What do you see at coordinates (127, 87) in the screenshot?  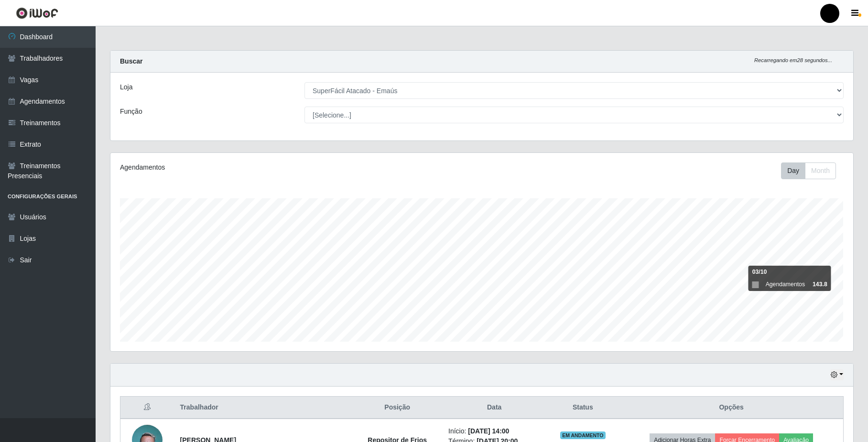 I see `label: Loja` at bounding box center [127, 87].